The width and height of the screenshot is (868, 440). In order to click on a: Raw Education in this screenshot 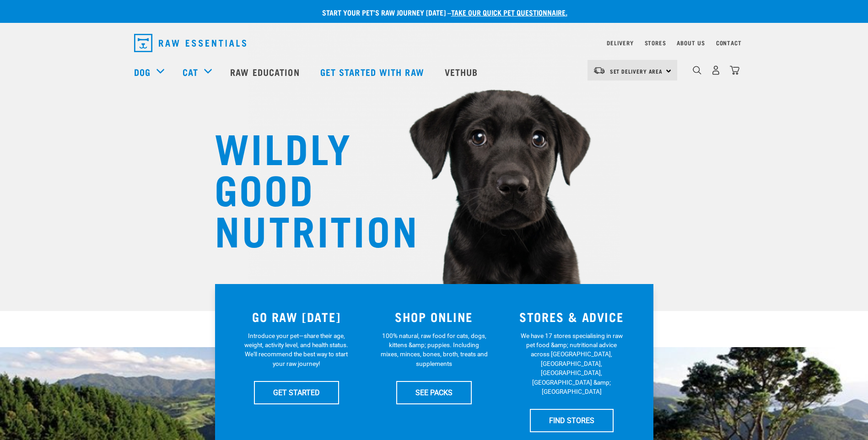, I will do `click(266, 72)`.